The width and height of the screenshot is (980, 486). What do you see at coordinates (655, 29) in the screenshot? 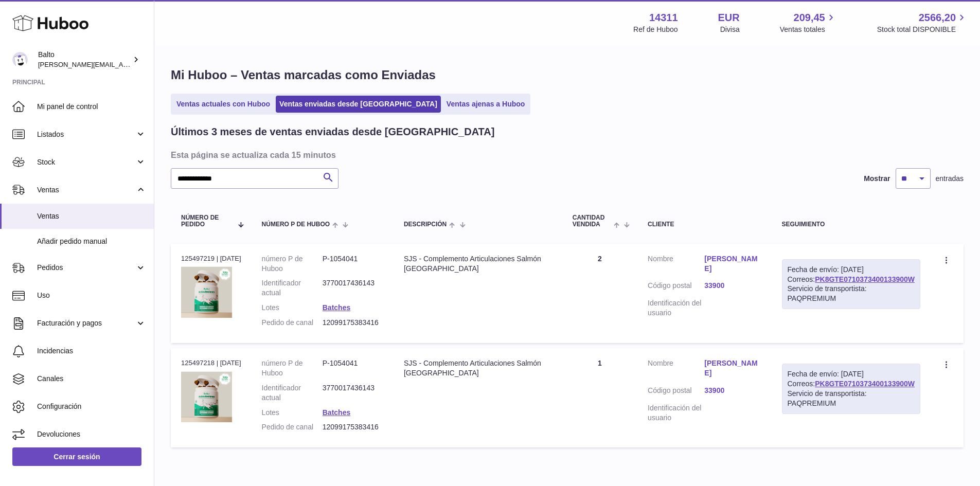
I see `div: Ref de Huboo` at bounding box center [655, 29].